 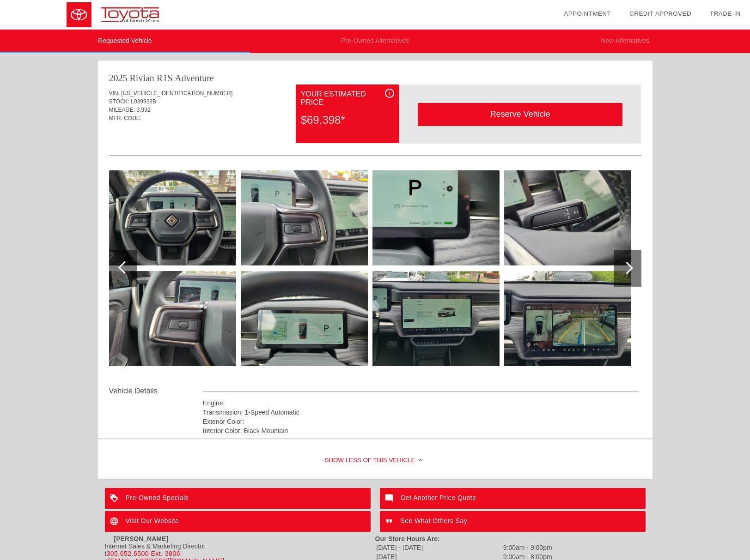 What do you see at coordinates (347, 120) in the screenshot?
I see `div: $69,398*` at bounding box center [347, 120].